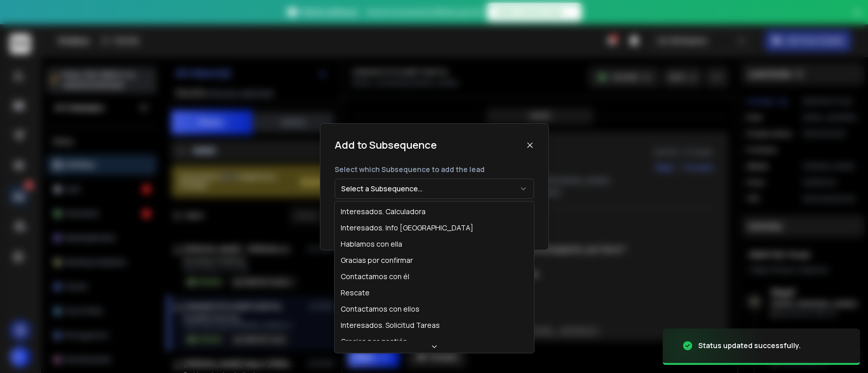  What do you see at coordinates (373, 342) in the screenshot?
I see `div: Gracias por gestión` at bounding box center [373, 342].